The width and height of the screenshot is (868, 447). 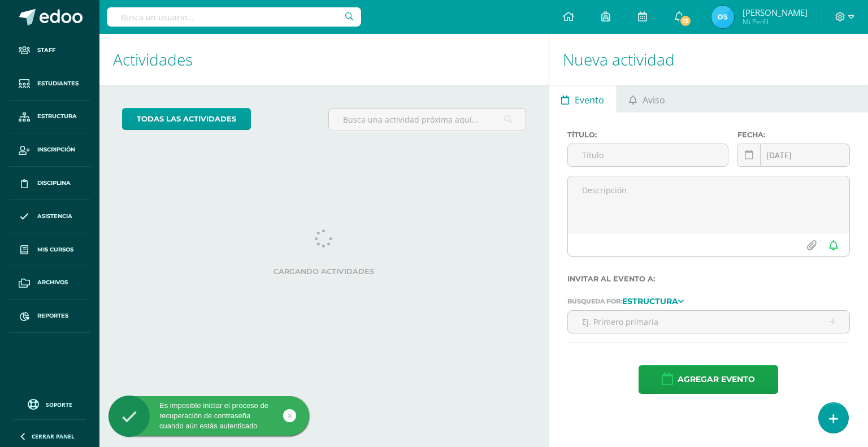 I want to click on input: Busca una actividad próxima aquí..., so click(x=427, y=119).